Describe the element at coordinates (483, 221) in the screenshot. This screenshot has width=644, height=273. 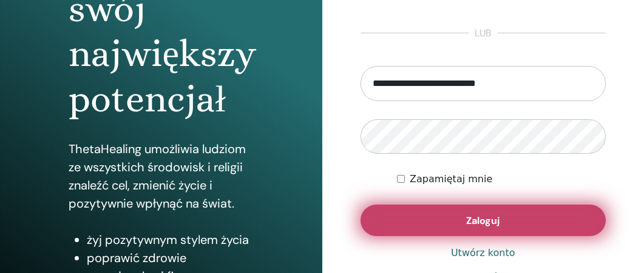
I see `button: Zaloguj` at that location.